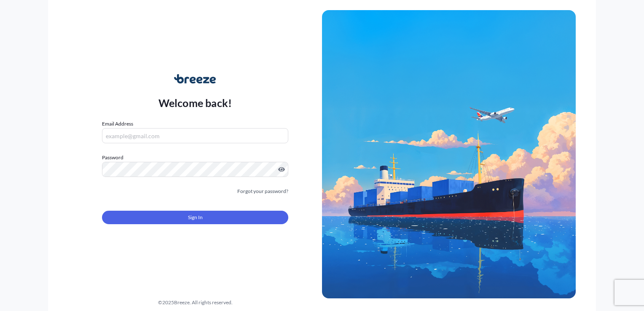 This screenshot has width=644, height=311. What do you see at coordinates (195, 303) in the screenshot?
I see `div: © 2025 Breeze. All rights reserved.` at bounding box center [195, 303].